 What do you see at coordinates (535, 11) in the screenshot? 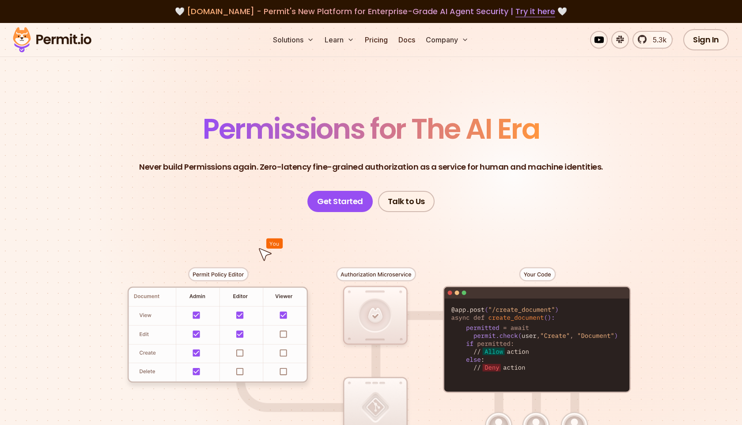
I see `a: Try it here` at bounding box center [535, 11].